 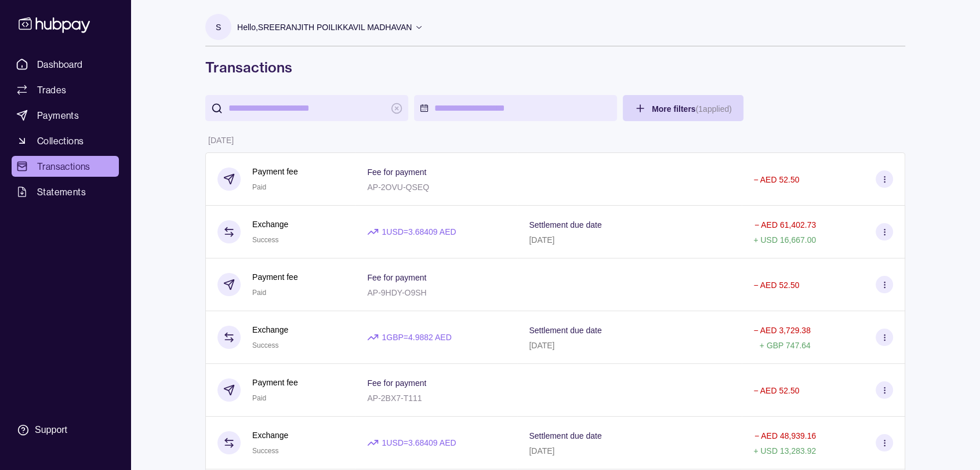 I want to click on p: Hello, SREERANJITH POILIKKAVIL MADHAVAN, so click(x=324, y=27).